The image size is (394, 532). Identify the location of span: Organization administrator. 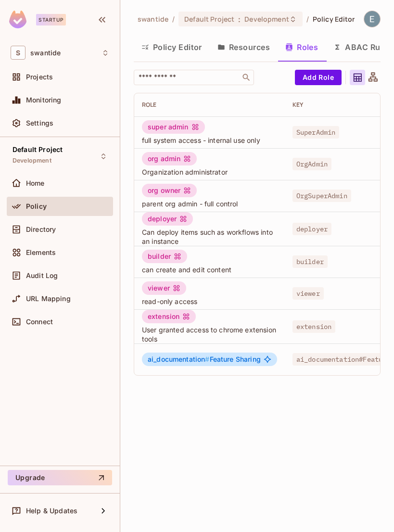
(209, 171).